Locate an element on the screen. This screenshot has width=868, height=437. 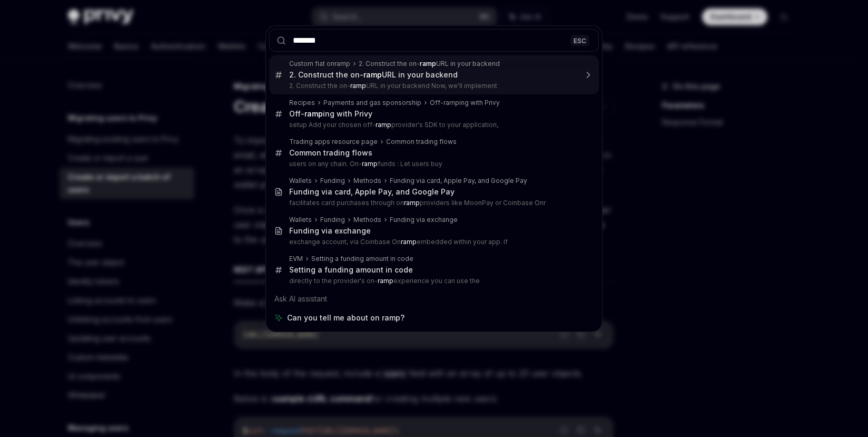
div: Recipes is located at coordinates (302, 102).